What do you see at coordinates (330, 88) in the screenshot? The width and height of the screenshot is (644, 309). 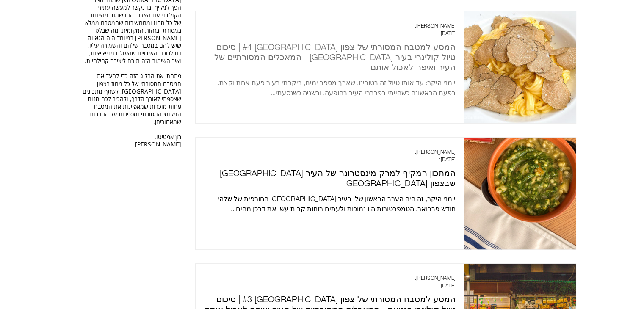 I see `div: יומני היקר: עד אותו טיול זה בטורינו, שארך מספר ימים, ביקרתי בעיר פעם אחת וקצת. בפעם הראשונה כשהיי...` at bounding box center [330, 88].